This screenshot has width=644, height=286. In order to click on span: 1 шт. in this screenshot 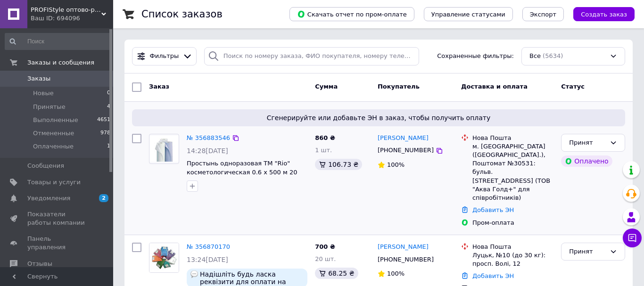, I will do `click(323, 150)`.